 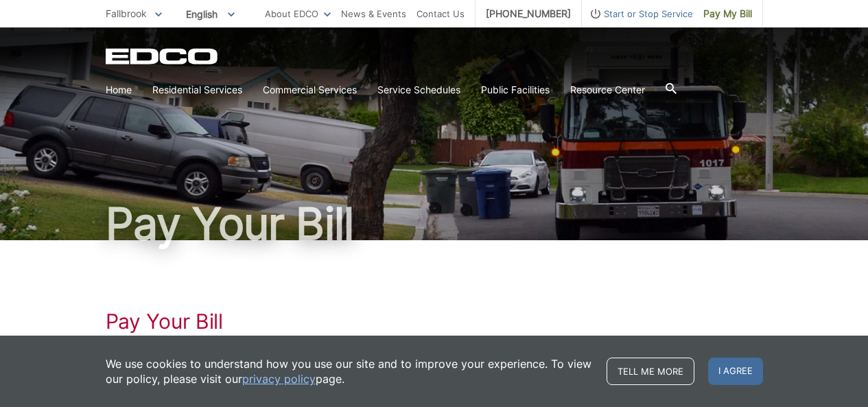 I want to click on a: Public Facilities, so click(x=515, y=90).